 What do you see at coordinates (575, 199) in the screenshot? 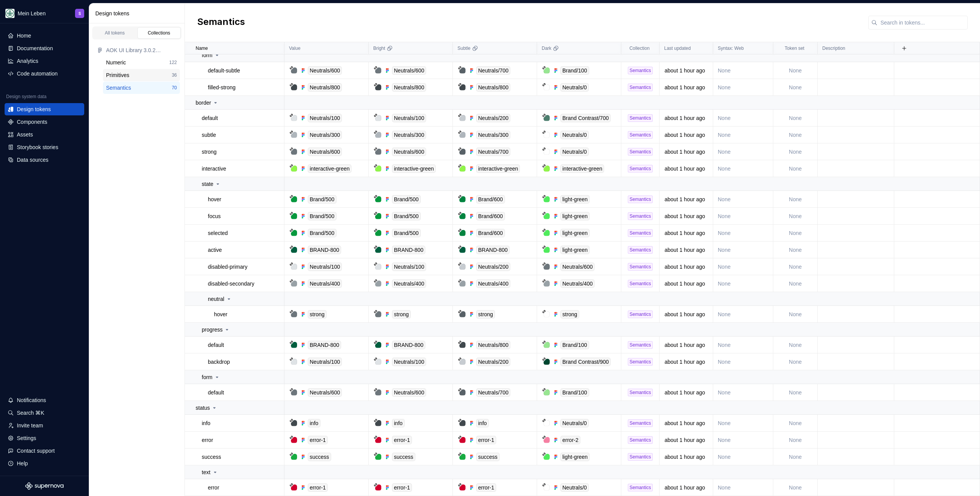
I see `div: light-green` at bounding box center [575, 199].